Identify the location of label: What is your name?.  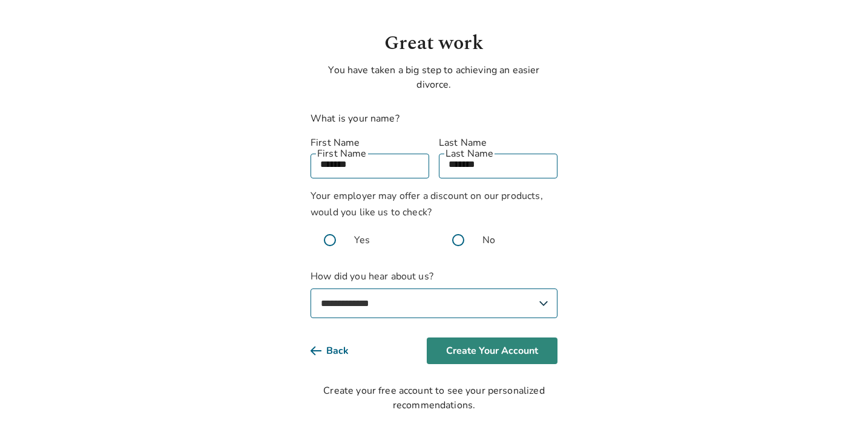
(355, 119).